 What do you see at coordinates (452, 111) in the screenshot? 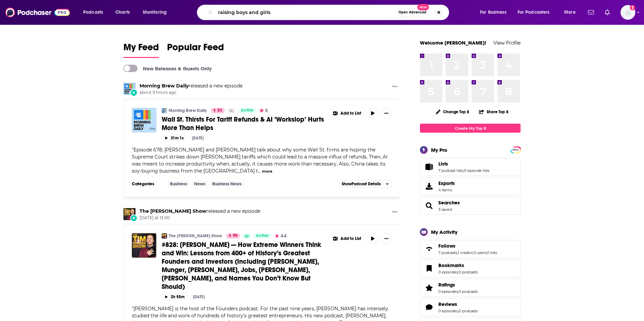
I see `button: Change Top 8` at bounding box center [452, 111].